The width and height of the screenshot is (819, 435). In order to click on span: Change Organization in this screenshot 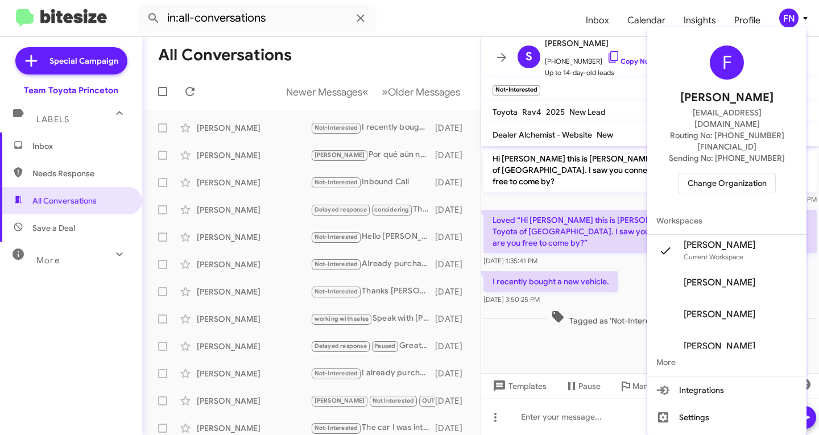, I will do `click(727, 183)`.